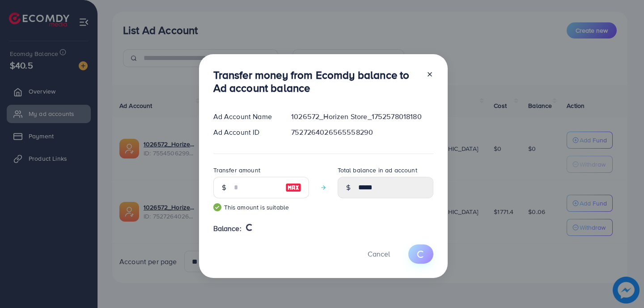  What do you see at coordinates (378, 170) in the screenshot?
I see `label: Total balance in ad account` at bounding box center [378, 170].